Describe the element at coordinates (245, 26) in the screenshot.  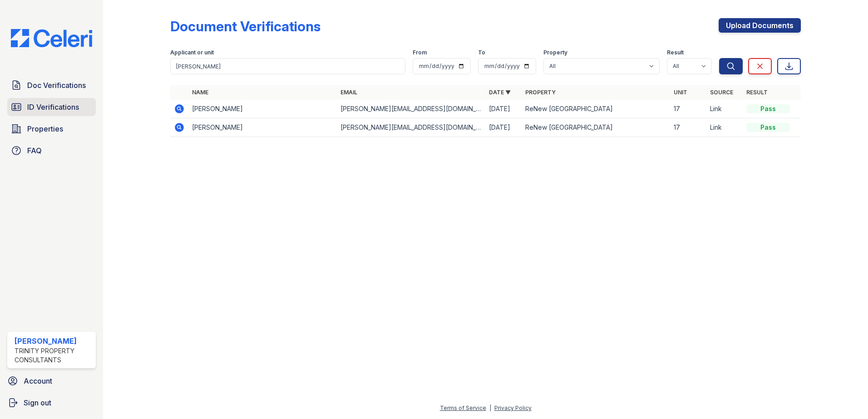
I see `div: Document Verifications` at that location.